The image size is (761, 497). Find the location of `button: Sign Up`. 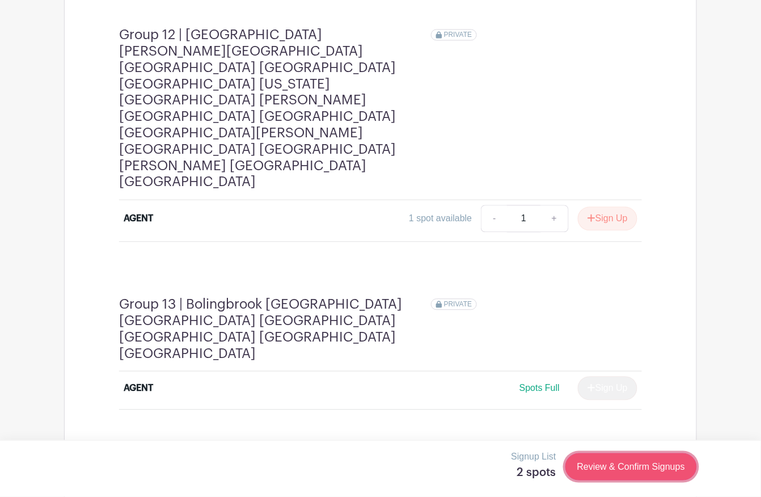

button: Sign Up is located at coordinates (608, 218).